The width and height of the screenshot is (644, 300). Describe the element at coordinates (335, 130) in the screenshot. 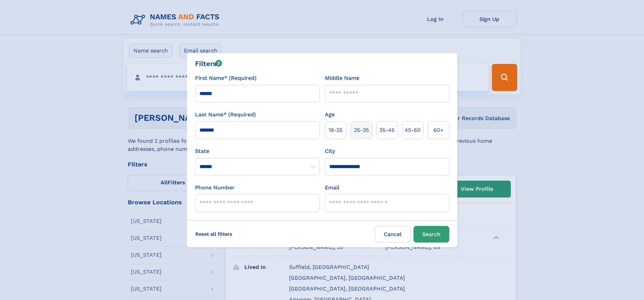

I see `span: 18‑25` at that location.